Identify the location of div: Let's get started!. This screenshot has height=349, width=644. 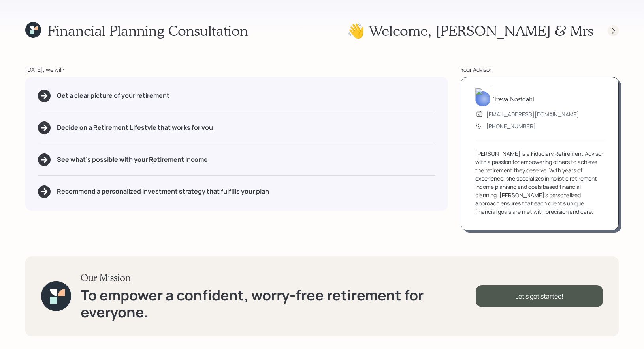
(539, 297).